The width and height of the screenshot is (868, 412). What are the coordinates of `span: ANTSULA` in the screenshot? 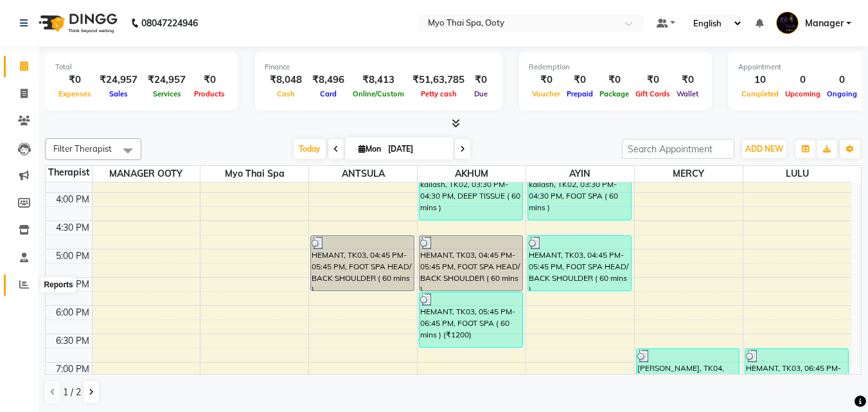 It's located at (363, 173).